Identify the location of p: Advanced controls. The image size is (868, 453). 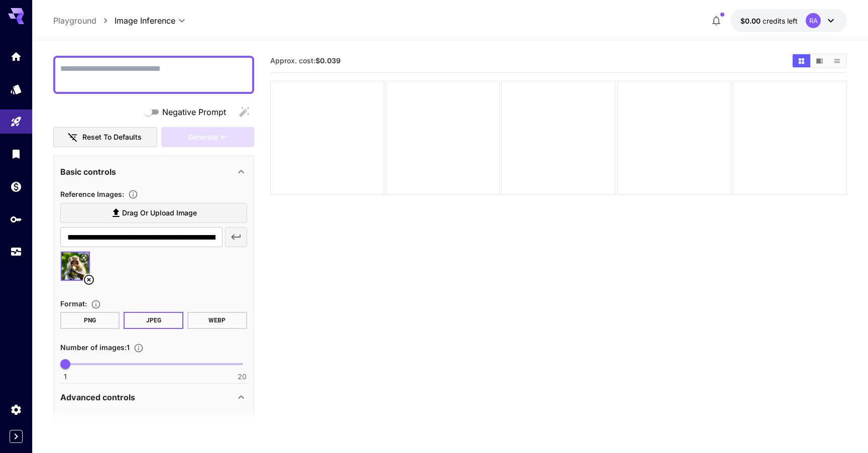
(97, 397).